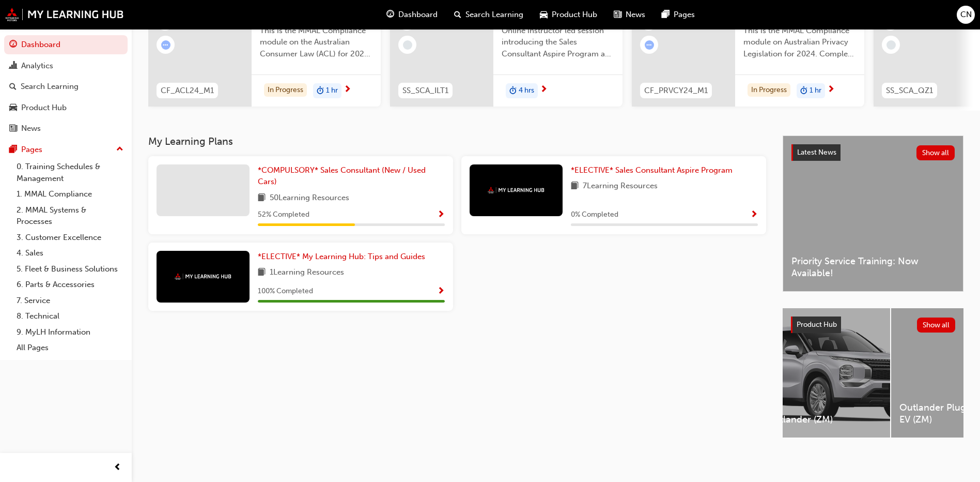 The image size is (980, 482). Describe the element at coordinates (800, 43) in the screenshot. I see `span: This is the MMAL Compliance module on Australian Privacy Legislation for 2024. Complete this modu...` at that location.